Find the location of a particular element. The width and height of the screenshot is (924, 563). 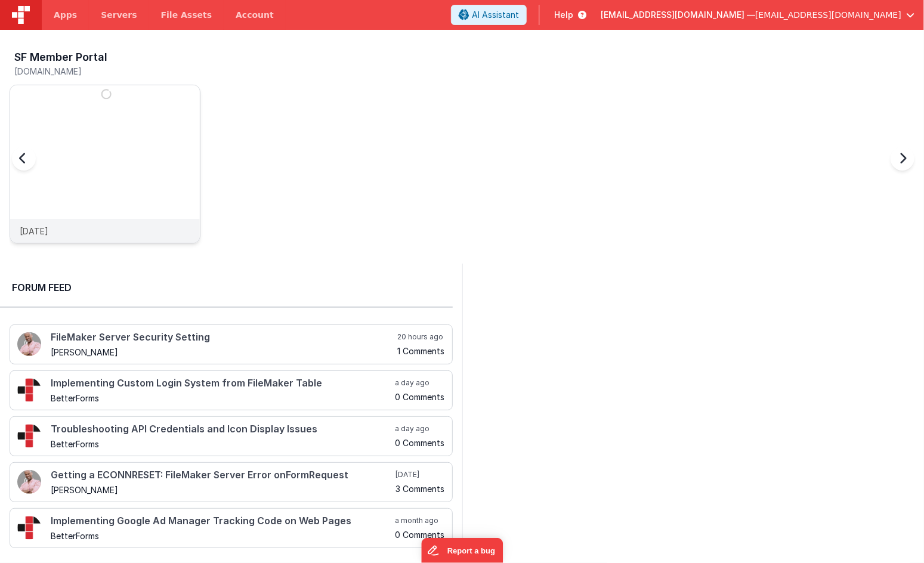

a: Implementing Google Ad Manager Tracking Code on Web Pages BetterForms a month ago 0 Comments is located at coordinates (231, 528).